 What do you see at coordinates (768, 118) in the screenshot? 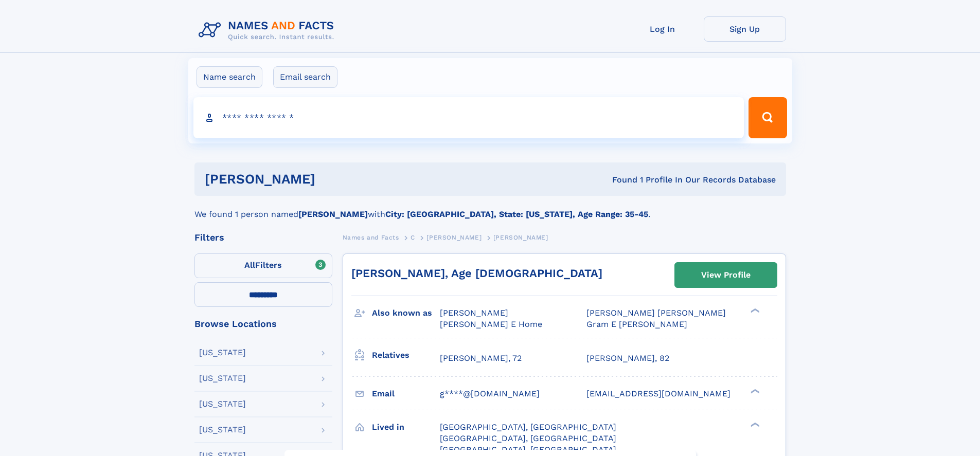
I see `button: Search Button` at bounding box center [768, 118].